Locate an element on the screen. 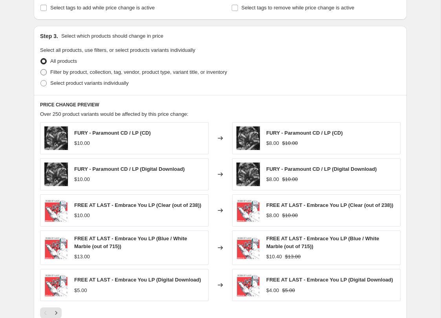 This screenshot has width=441, height=318. span: Select all products, use filters, or select products variants individually is located at coordinates (117, 50).